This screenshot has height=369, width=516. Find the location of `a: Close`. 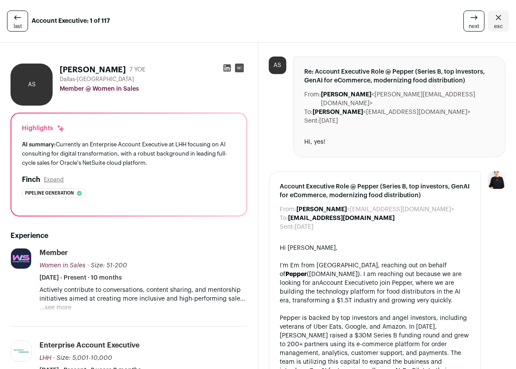

a: Close is located at coordinates (499, 21).